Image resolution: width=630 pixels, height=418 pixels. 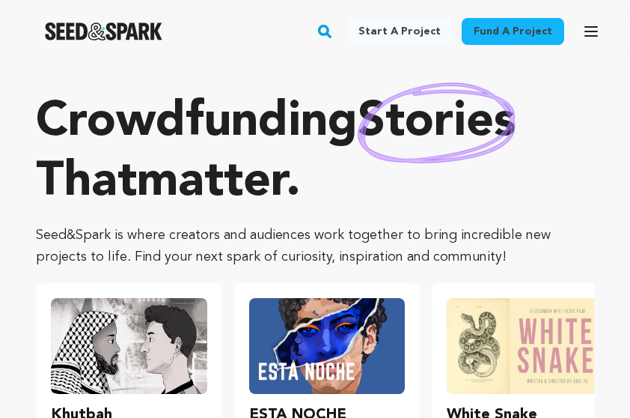 What do you see at coordinates (327, 346) in the screenshot?
I see `img: ESTA NOCHE image` at bounding box center [327, 346].